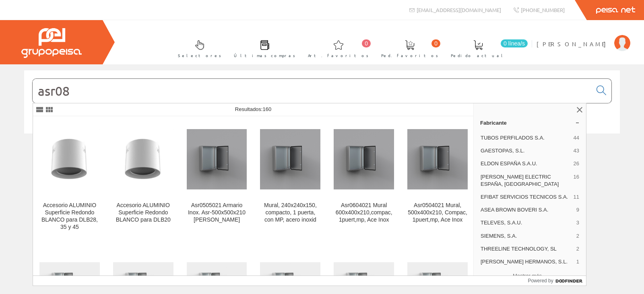  Describe the element at coordinates (576, 164) in the screenshot. I see `span: 26` at that location.